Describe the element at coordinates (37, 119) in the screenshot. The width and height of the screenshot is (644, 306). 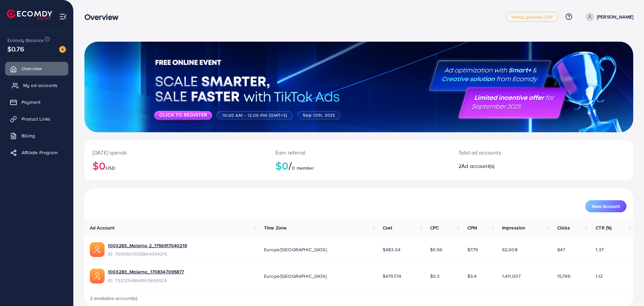
I see `a: Product Links` at that location.